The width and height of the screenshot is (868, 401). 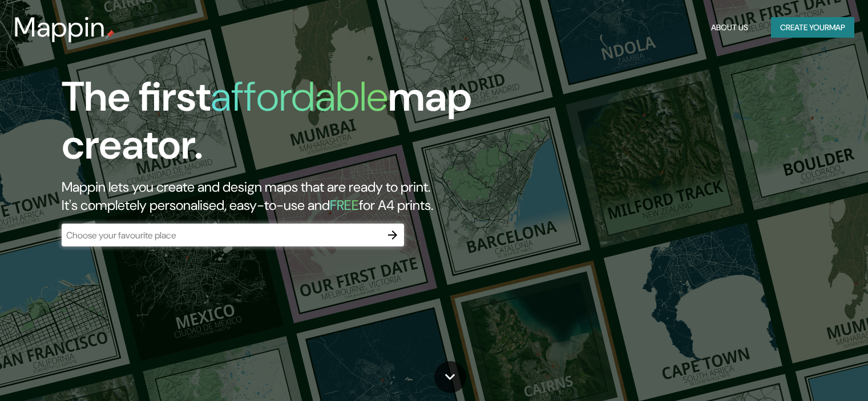 I want to click on button: About Us, so click(x=729, y=28).